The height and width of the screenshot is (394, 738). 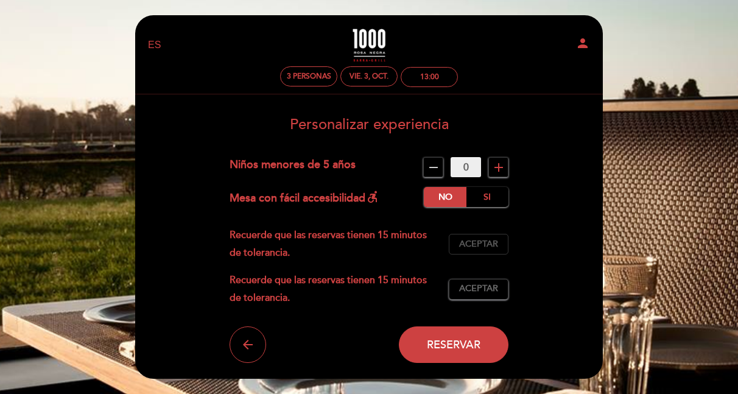 I want to click on label: Si, so click(x=487, y=197).